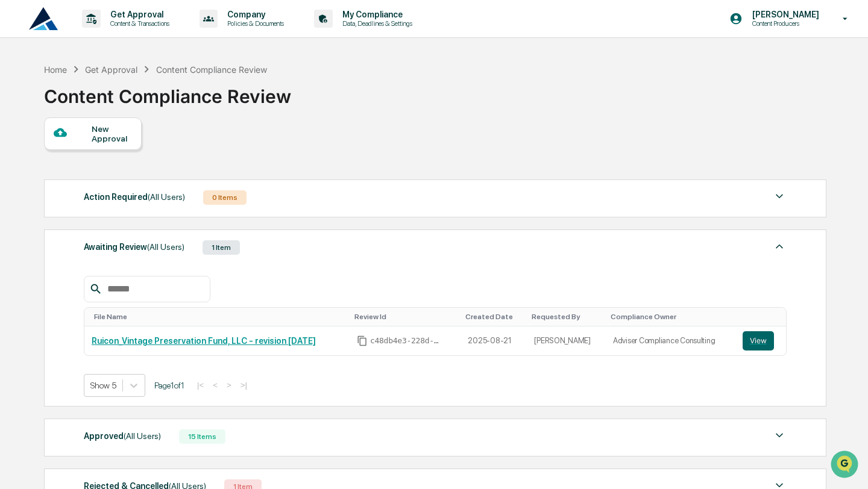 This screenshot has height=489, width=868. I want to click on div: Action Required, so click(135, 197).